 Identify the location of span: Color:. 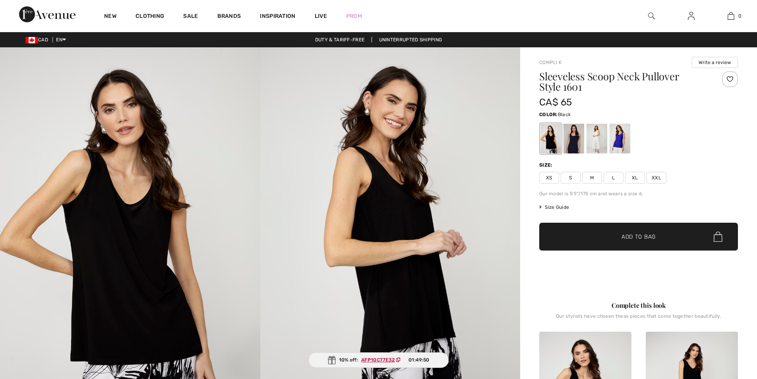
(548, 114).